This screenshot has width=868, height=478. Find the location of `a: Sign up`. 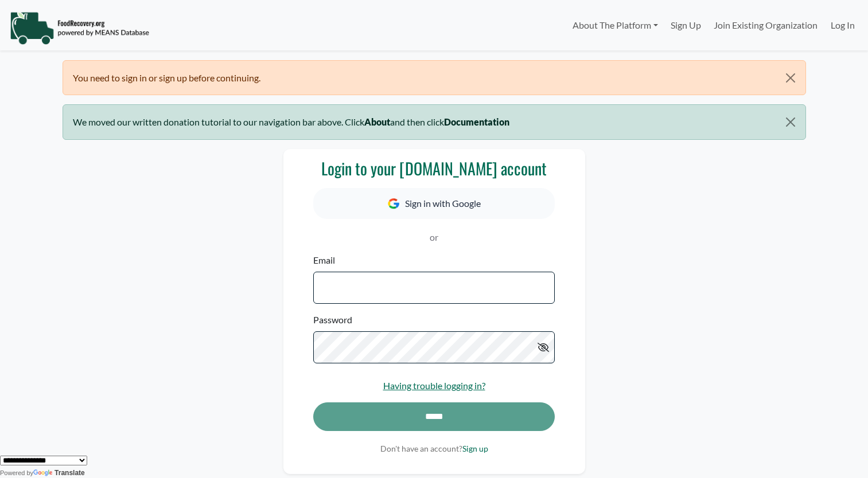

a: Sign up is located at coordinates (476, 448).